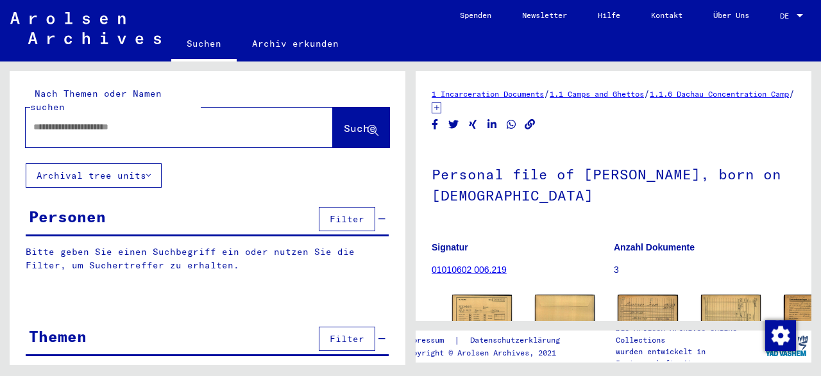  What do you see at coordinates (453, 124) in the screenshot?
I see `button: Share on Twitter` at bounding box center [453, 124].